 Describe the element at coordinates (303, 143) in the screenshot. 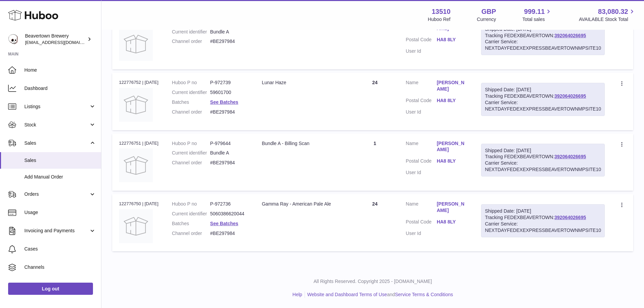

I see `div: Bundle A - Billing Scan` at that location.